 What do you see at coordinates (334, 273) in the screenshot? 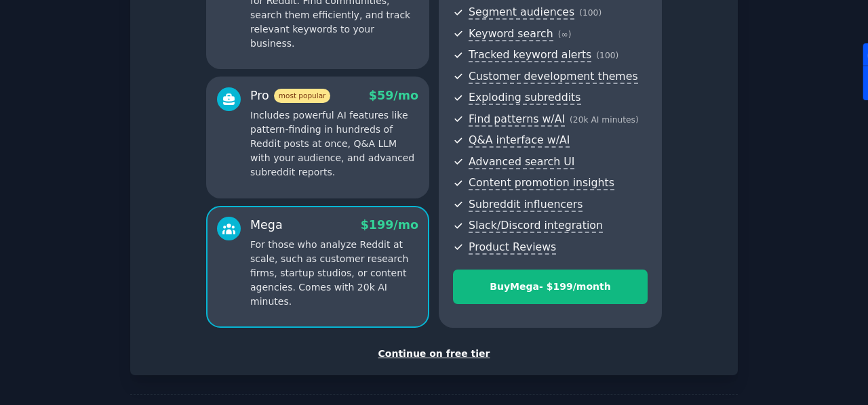
I see `p: For those who analyze Reddit at scale, such as customer research firms, startup studios, or conte...` at bounding box center [334, 273].